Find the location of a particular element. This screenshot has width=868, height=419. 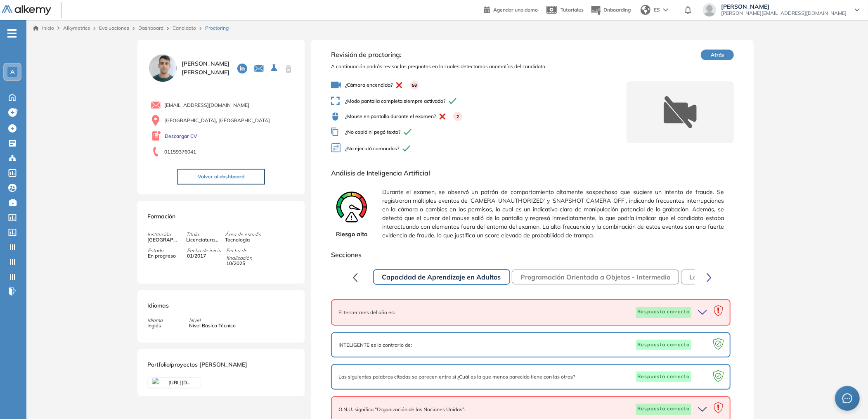

img: LOGO is located at coordinates (155, 382).